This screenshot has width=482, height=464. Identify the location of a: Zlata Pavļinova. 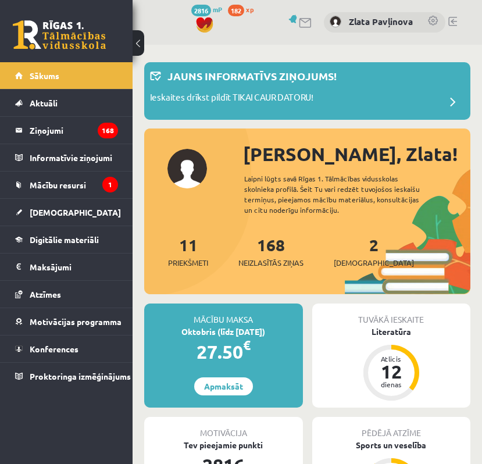
(382, 22).